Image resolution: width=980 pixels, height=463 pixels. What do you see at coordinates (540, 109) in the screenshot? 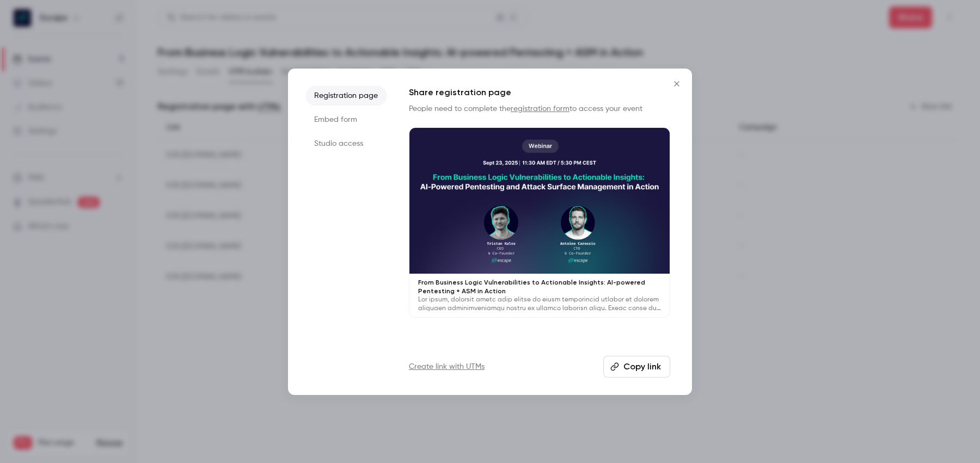
I see `a: registration form` at bounding box center [540, 109].